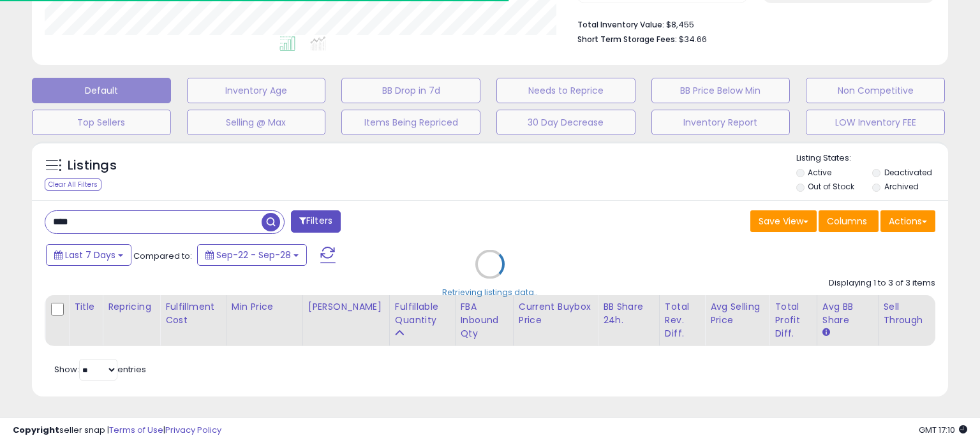 This screenshot has width=980, height=443. What do you see at coordinates (721, 90) in the screenshot?
I see `button: BB Price Below Min` at bounding box center [721, 90].